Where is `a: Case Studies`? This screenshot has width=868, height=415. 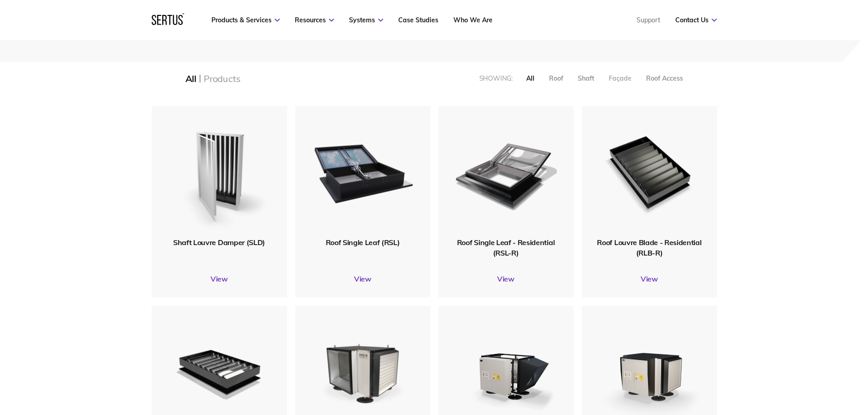 a: Case Studies is located at coordinates (419, 20).